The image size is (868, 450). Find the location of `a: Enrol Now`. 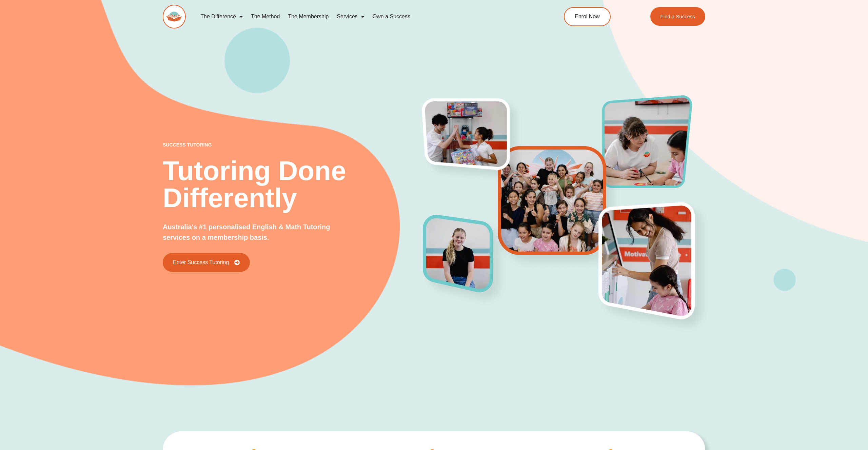

a: Enrol Now is located at coordinates (587, 16).